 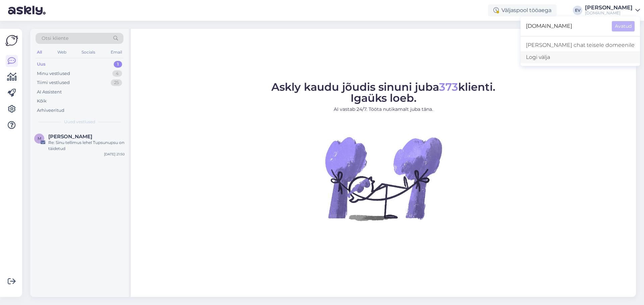 What do you see at coordinates (62, 52) in the screenshot?
I see `div: Web` at bounding box center [62, 52].